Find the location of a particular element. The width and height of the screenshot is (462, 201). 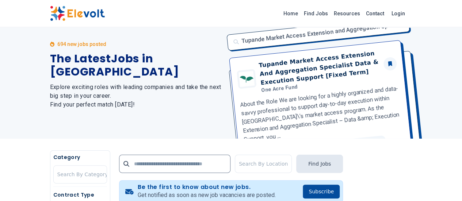

button: Subscribe is located at coordinates (321, 192).